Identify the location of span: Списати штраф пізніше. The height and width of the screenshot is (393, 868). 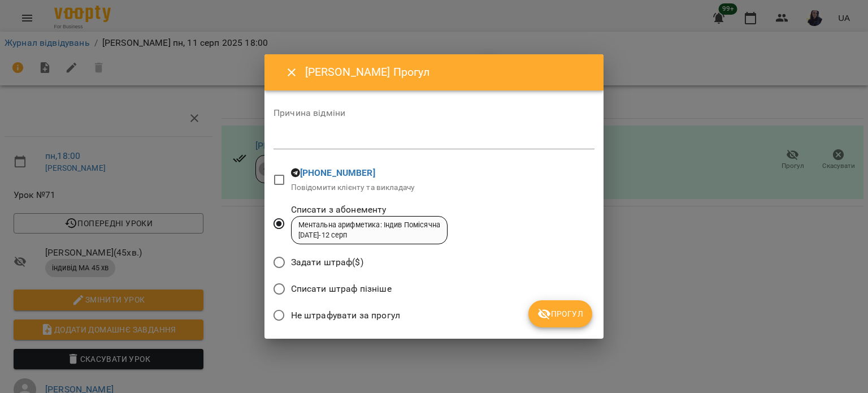
(341, 289).